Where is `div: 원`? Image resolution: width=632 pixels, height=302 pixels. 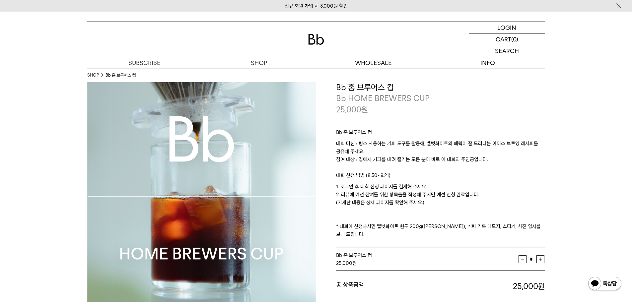 div: 원 is located at coordinates (428, 264).